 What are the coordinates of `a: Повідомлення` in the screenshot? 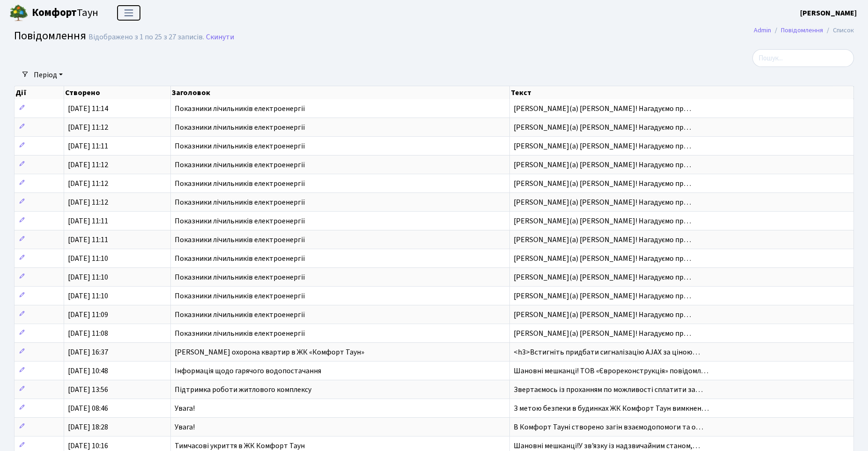 It's located at (802, 30).